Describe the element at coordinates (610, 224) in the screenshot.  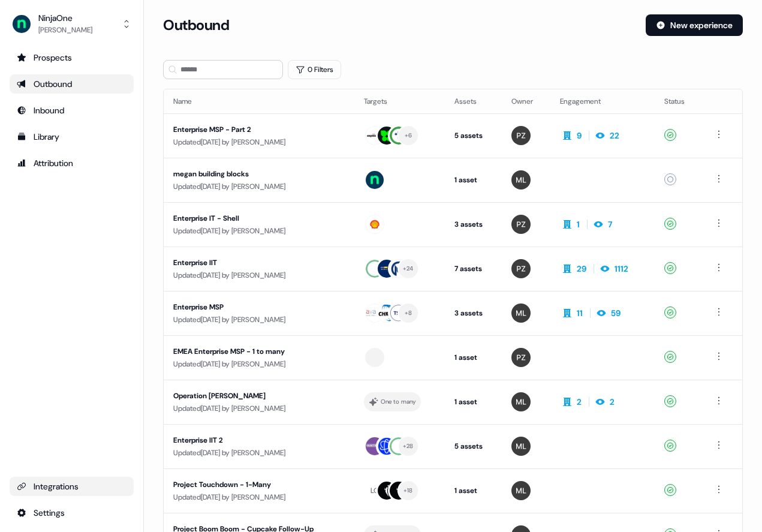
I see `div: 7` at that location.